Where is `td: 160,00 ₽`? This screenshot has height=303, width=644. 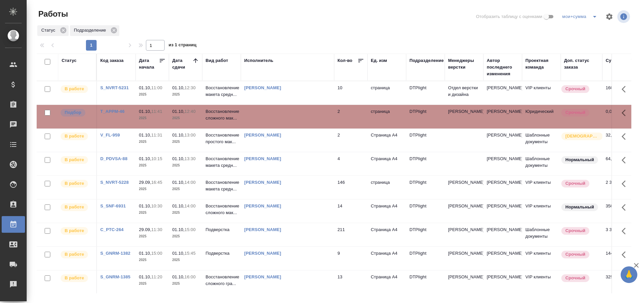
td: 160,00 ₽ is located at coordinates (619, 93).